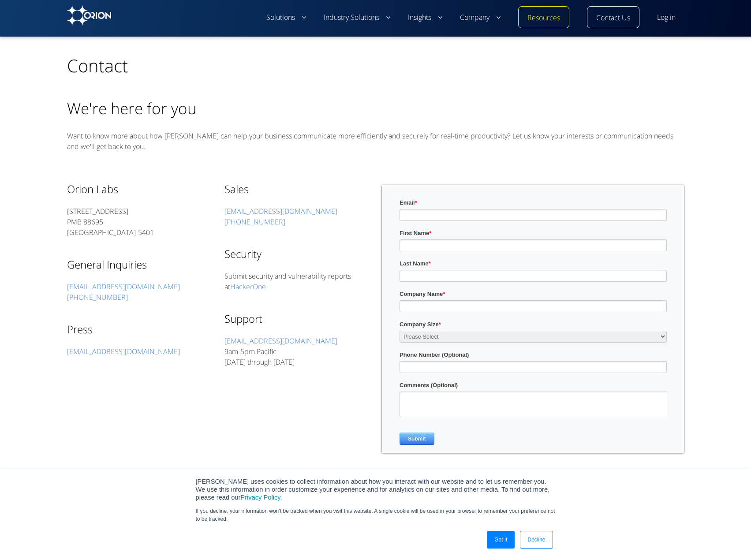 This screenshot has width=751, height=560. Describe the element at coordinates (425, 18) in the screenshot. I see `a: Insights` at that location.